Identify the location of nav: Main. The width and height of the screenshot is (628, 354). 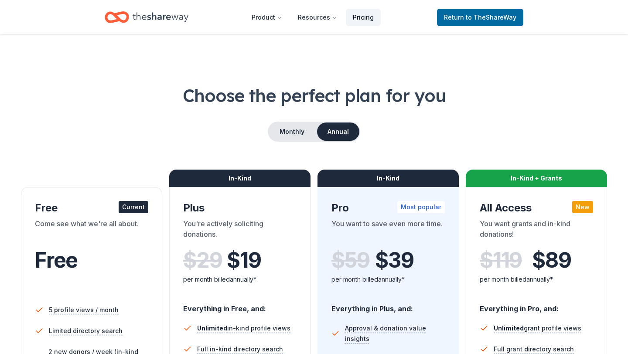
(312, 17).